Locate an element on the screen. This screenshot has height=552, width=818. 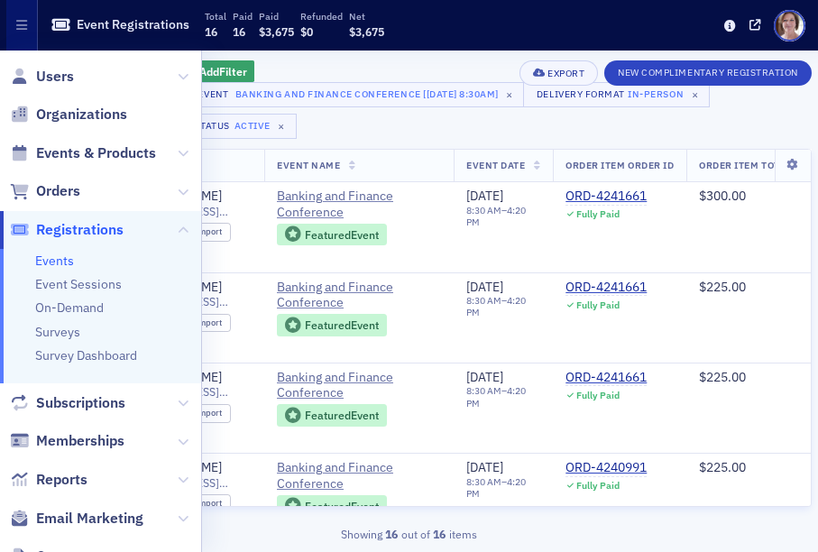
span: Orders is located at coordinates (58, 191).